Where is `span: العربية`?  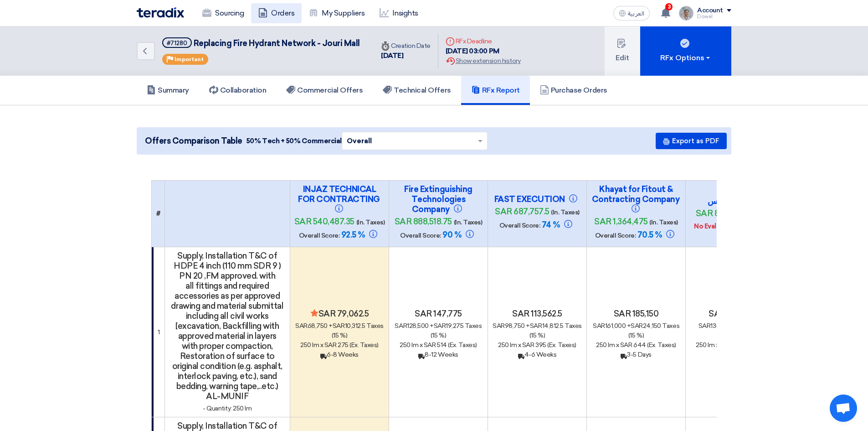
span: العربية is located at coordinates (636, 14).